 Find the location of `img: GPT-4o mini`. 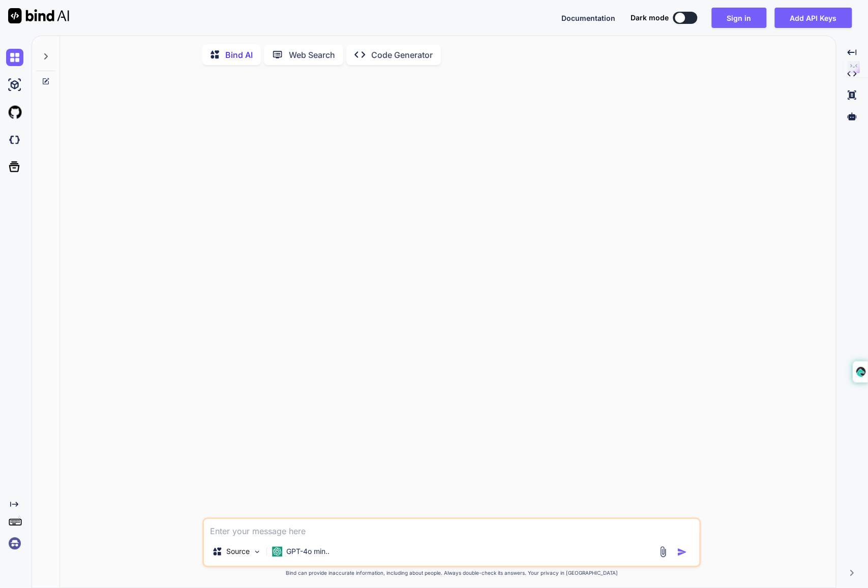

img: GPT-4o mini is located at coordinates (277, 552).